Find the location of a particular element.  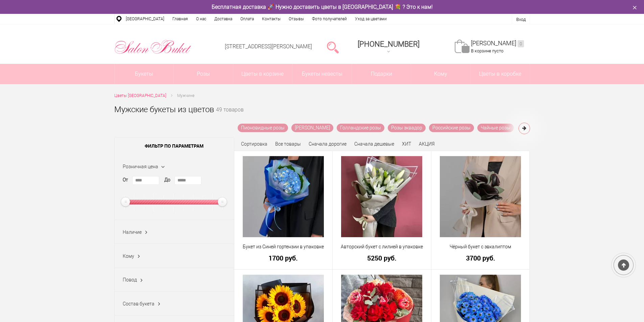

a: Пионовидные розы is located at coordinates (262, 128).